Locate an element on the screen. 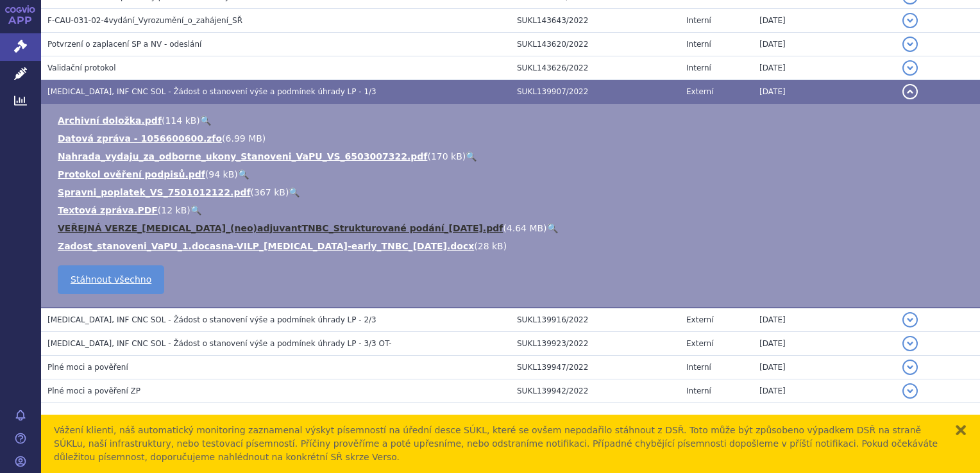  a: Stáhnout všechno is located at coordinates (111, 280).